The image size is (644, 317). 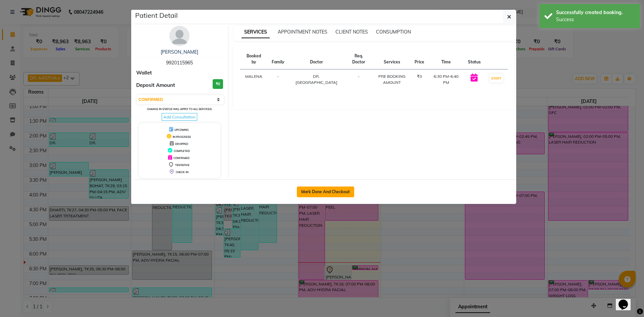 I want to click on img: avatar, so click(x=180, y=36).